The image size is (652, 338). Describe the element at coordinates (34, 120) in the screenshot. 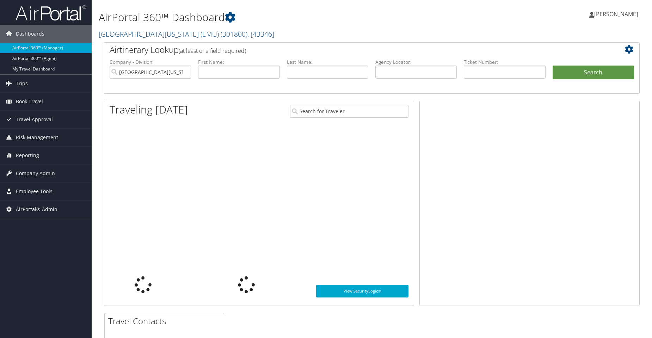

I see `span: Travel Approval` at that location.